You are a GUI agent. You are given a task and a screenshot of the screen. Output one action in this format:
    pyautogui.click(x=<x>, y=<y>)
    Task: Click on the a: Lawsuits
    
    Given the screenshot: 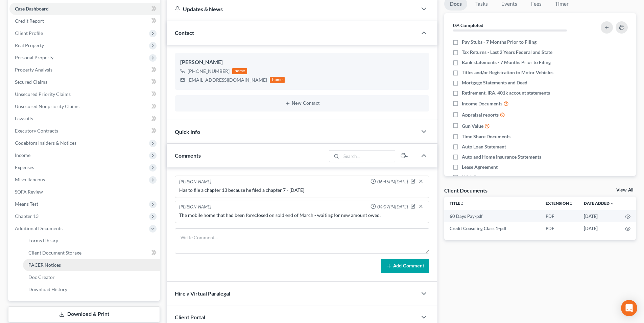 What is the action you would take?
    pyautogui.click(x=84, y=119)
    